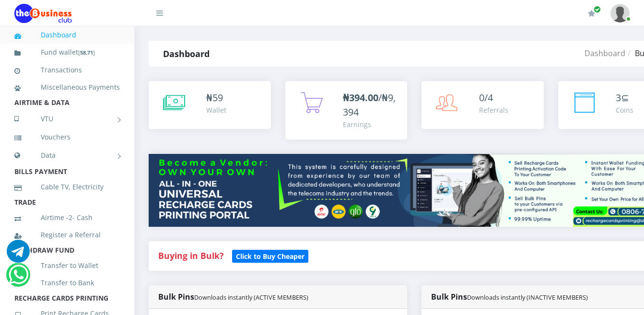 The width and height of the screenshot is (644, 315). What do you see at coordinates (252, 297) in the screenshot?
I see `small: Downloads instantly (ACTIVE MEMBERS)` at bounding box center [252, 297].